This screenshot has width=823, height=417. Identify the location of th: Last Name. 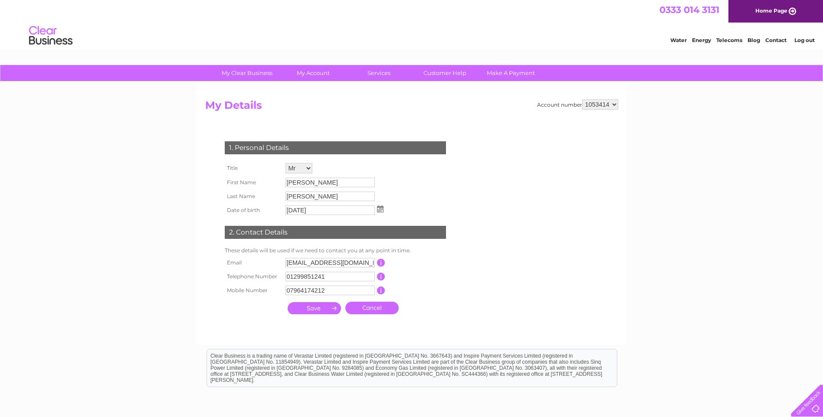
(253, 197).